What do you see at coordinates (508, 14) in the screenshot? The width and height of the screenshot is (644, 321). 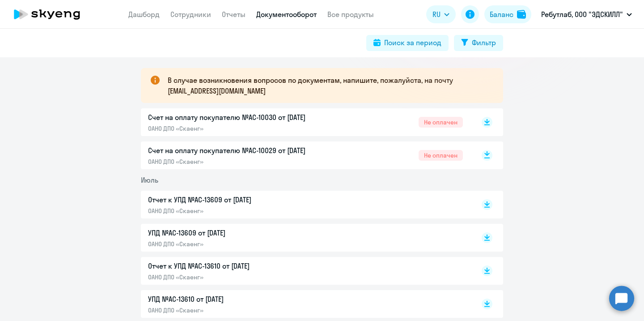 I see `a: Балансbalance` at bounding box center [508, 14].